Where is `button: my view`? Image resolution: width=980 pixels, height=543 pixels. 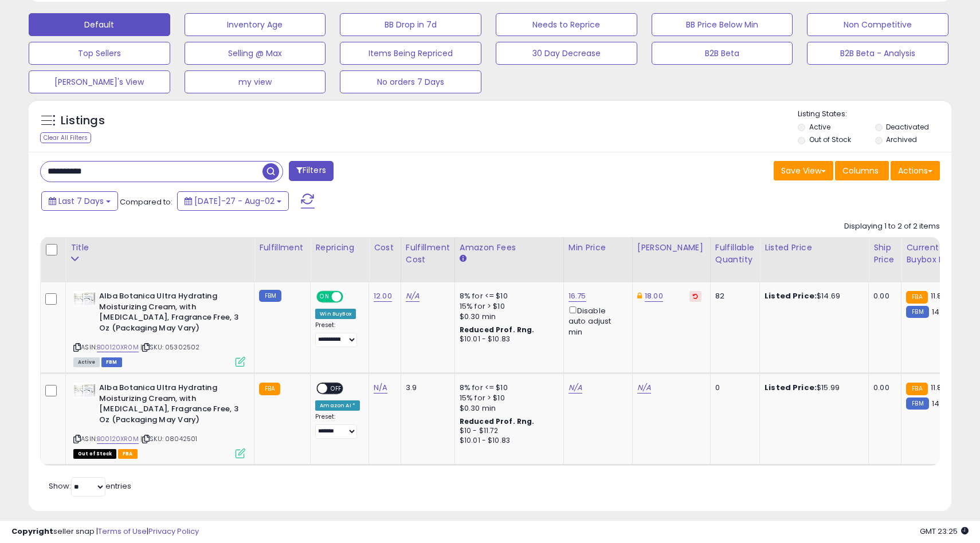
button: my view is located at coordinates (255, 82).